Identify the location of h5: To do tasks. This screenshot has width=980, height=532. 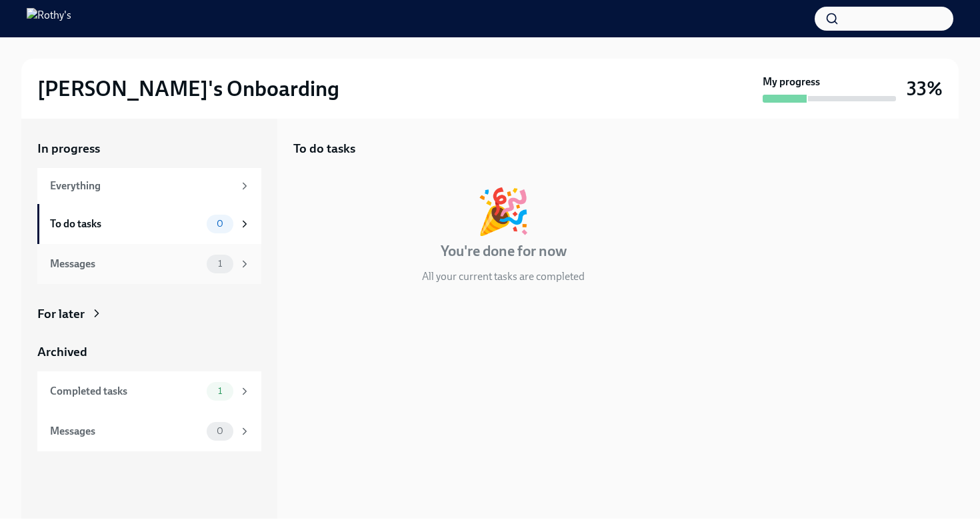
(323, 149).